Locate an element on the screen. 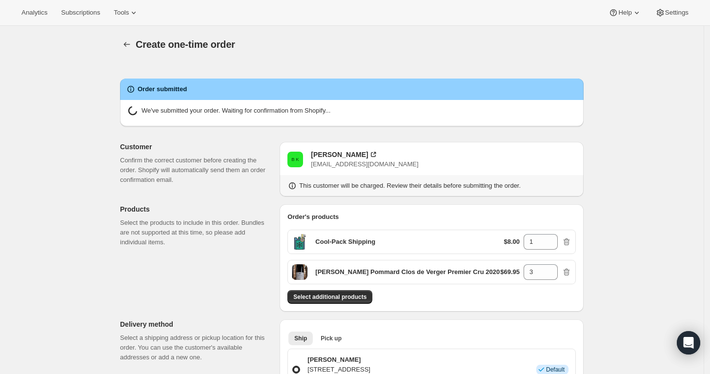 The height and width of the screenshot is (374, 710). text: B K is located at coordinates (296, 159).